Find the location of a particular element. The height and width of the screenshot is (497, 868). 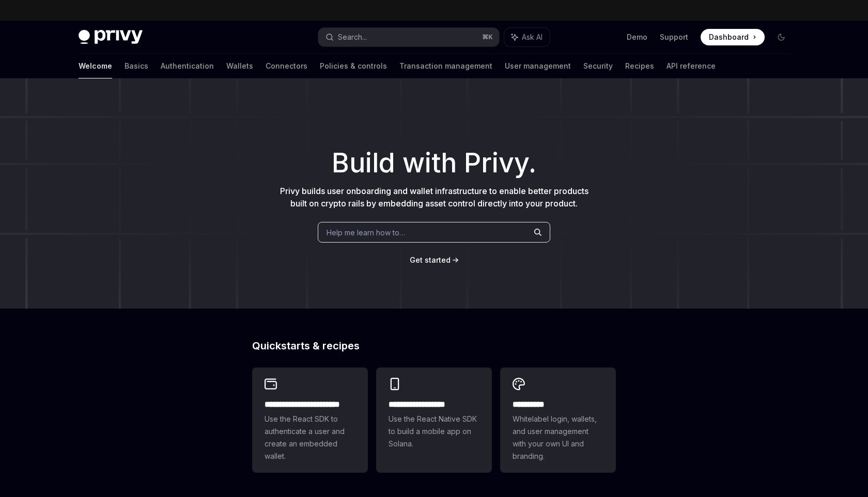

a: Wallets is located at coordinates (240, 66).